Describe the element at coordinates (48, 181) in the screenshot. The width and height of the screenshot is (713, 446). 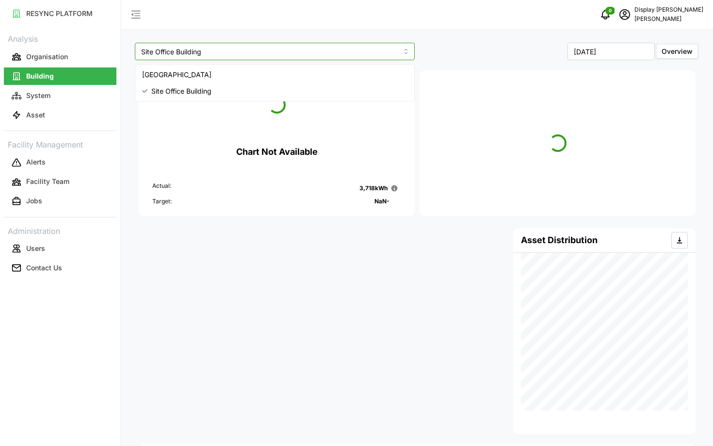
I see `p: Facility Team` at that location.